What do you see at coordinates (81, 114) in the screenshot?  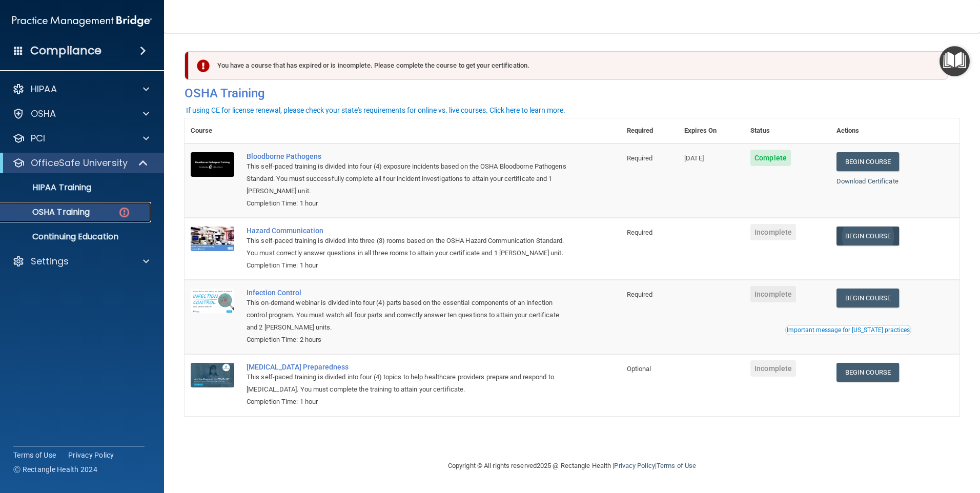 I see `a: OSHA` at bounding box center [81, 114].